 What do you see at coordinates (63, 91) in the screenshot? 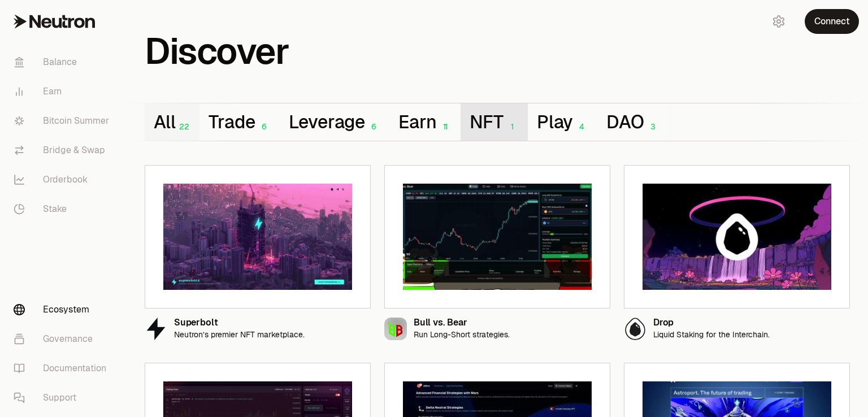
I see `a: Earn` at bounding box center [63, 91].